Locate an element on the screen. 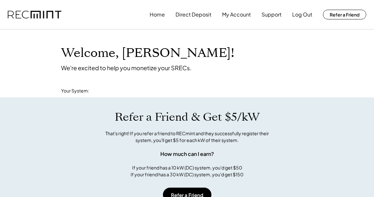 Image resolution: width=374 pixels, height=197 pixels. button: Home is located at coordinates (157, 15).